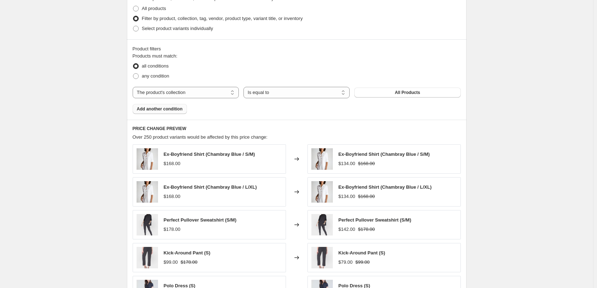  What do you see at coordinates (297, 129) in the screenshot?
I see `h6: PRICE CHANGE PREVIEW` at bounding box center [297, 129].